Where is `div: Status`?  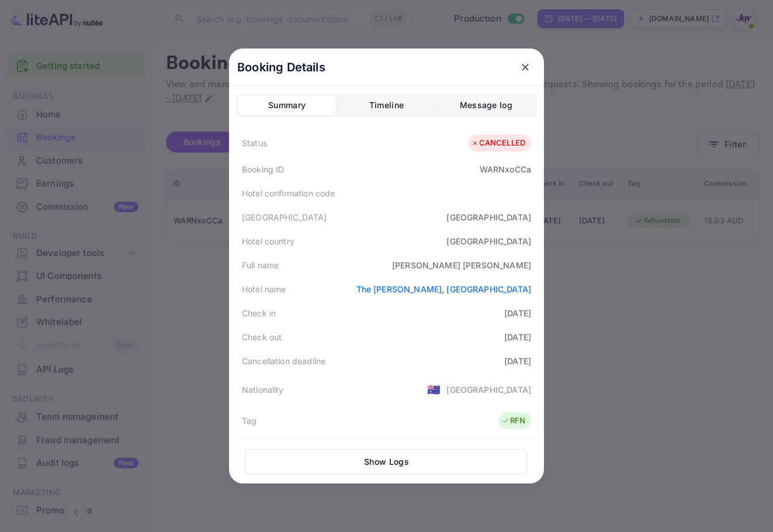
div: Status is located at coordinates (254, 143).